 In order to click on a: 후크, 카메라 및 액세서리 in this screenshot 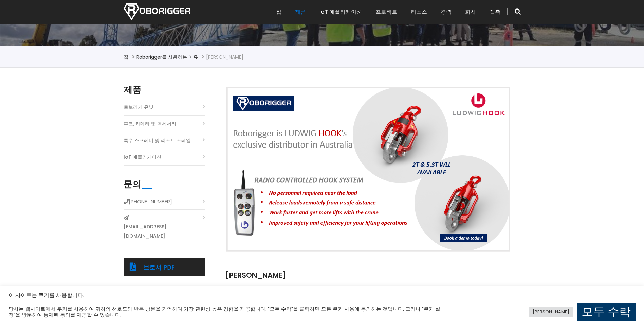, I will do `click(150, 123)`.